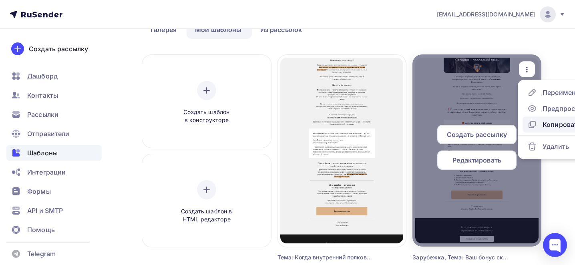  I want to click on div: Тема: Когда внутренний полковник берёт выходной, so click(326, 257).